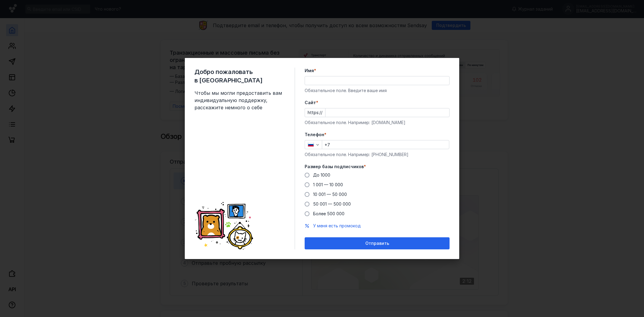 The width and height of the screenshot is (644, 317). I want to click on span: Чтобы мы могли предоставить вам индивидуальную поддержку, расскажите немного о себе, so click(240, 100).